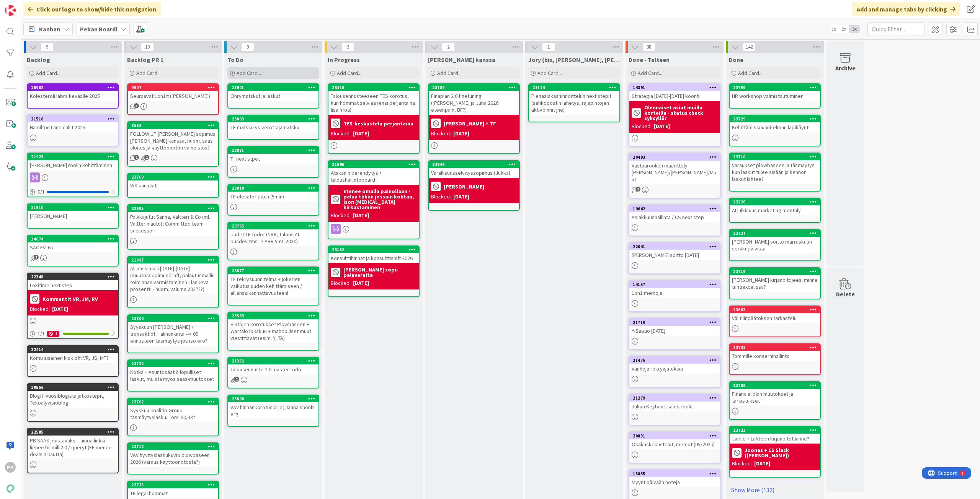 This screenshot has height=499, width=980. Describe the element at coordinates (273, 197) in the screenshot. I see `div: TF elevator pitch (5min)` at that location.